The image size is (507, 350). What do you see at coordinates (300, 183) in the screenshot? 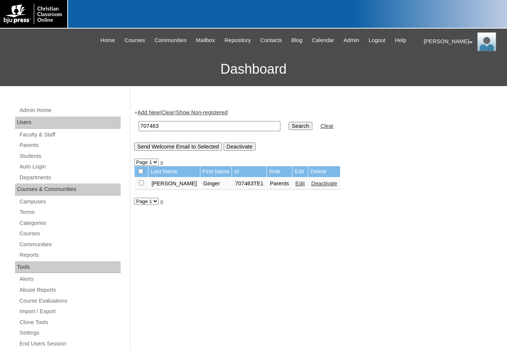
I see `a: Edit` at bounding box center [300, 183].